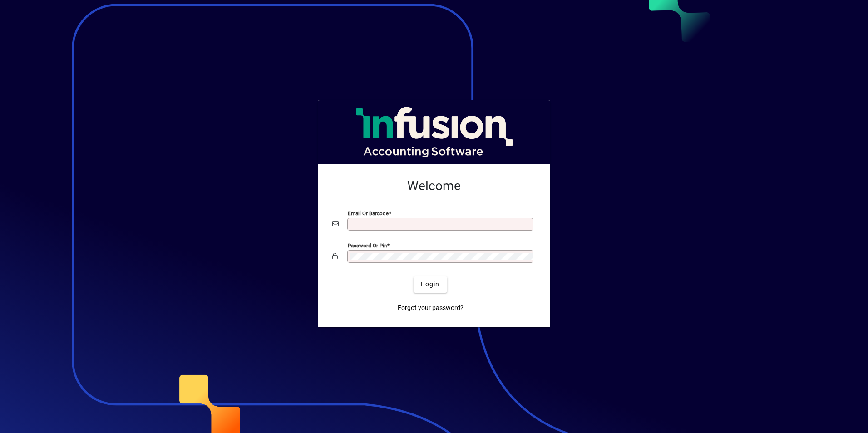 The height and width of the screenshot is (433, 868). I want to click on mat-label: Email or Barcode, so click(368, 213).